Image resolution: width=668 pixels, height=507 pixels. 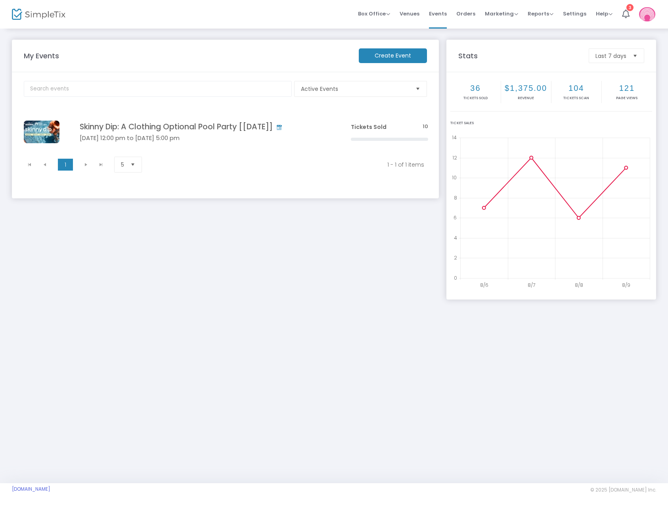 I want to click on h2: 36, so click(x=475, y=88).